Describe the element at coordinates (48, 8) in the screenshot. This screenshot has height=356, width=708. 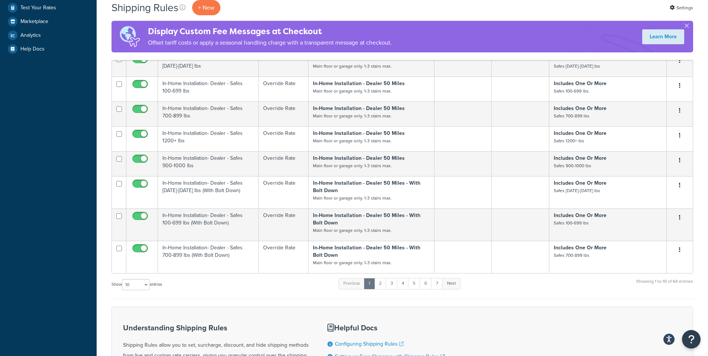
I see `a: Test Your Rates` at that location.